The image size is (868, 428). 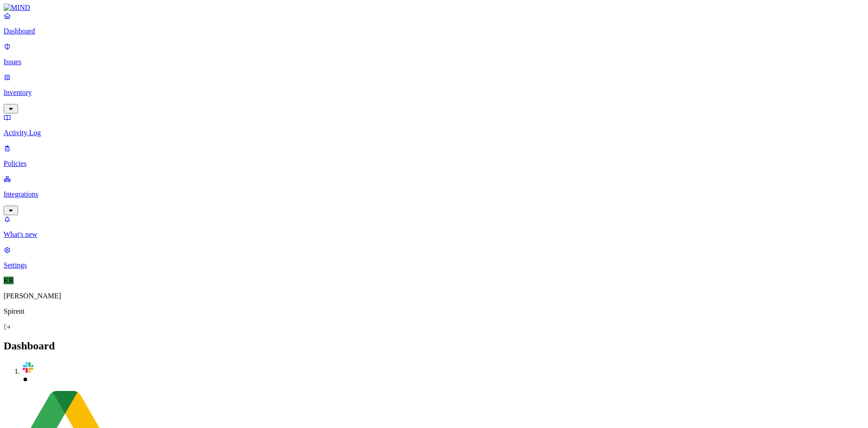 What do you see at coordinates (434, 156) in the screenshot?
I see `a: Policies` at bounding box center [434, 156].